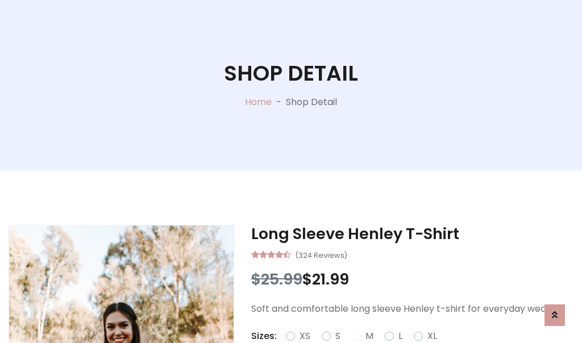 The height and width of the screenshot is (343, 582). I want to click on span: 21.99, so click(330, 279).